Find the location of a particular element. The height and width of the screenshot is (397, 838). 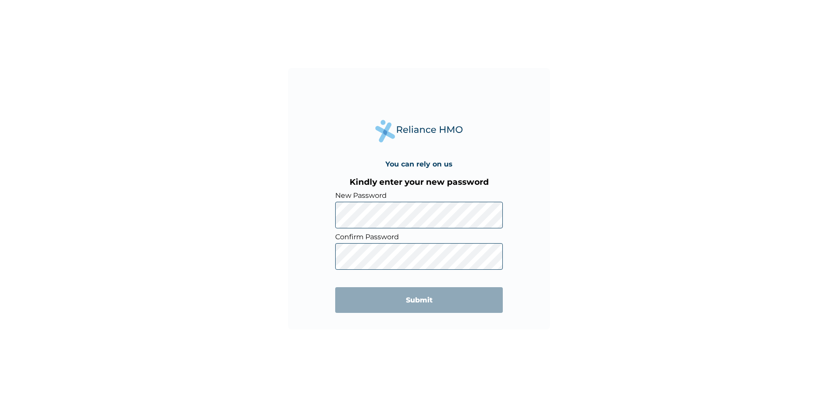

h4: You can rely on us is located at coordinates (419, 164).